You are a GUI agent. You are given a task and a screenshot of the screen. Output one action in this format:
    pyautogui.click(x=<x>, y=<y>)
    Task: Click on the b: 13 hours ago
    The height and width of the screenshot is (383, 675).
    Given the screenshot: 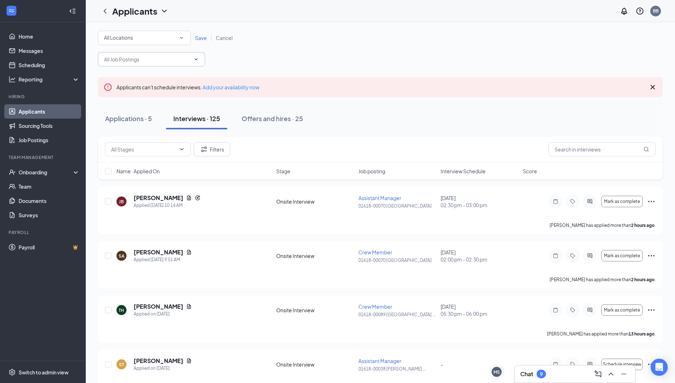 What is the action you would take?
    pyautogui.click(x=641, y=334)
    